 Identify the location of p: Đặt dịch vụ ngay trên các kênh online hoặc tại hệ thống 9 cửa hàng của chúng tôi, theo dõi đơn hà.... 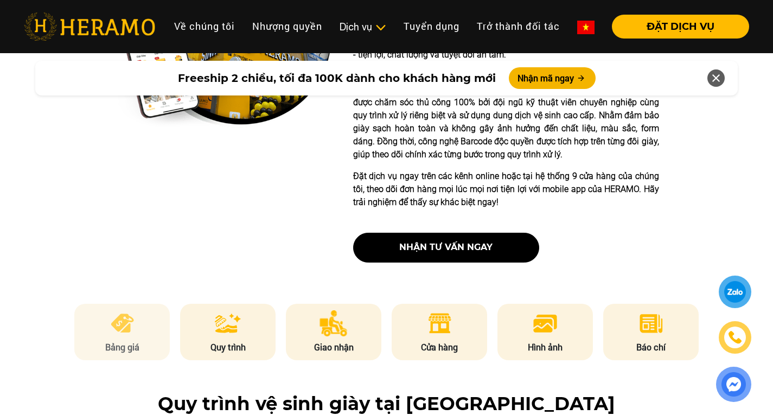
(506, 189).